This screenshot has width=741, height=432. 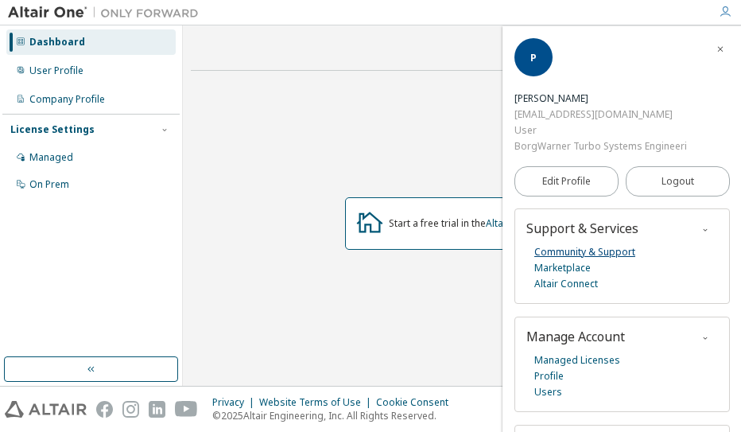 I want to click on span: Manage Account, so click(x=576, y=336).